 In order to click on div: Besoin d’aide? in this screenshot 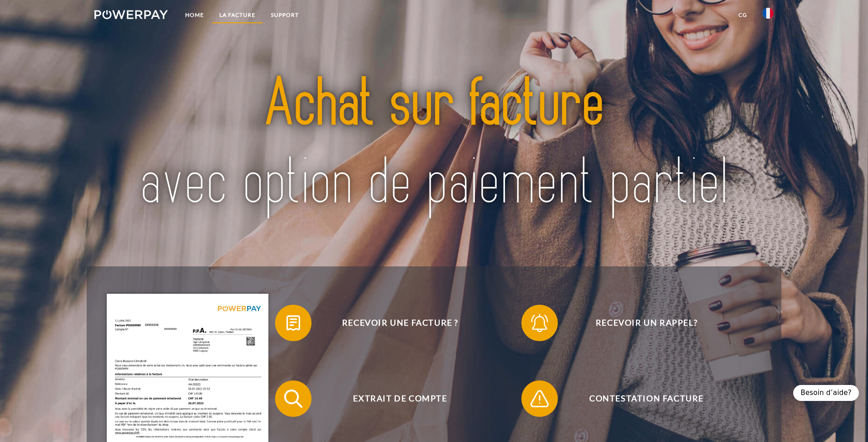, I will do `click(826, 392)`.